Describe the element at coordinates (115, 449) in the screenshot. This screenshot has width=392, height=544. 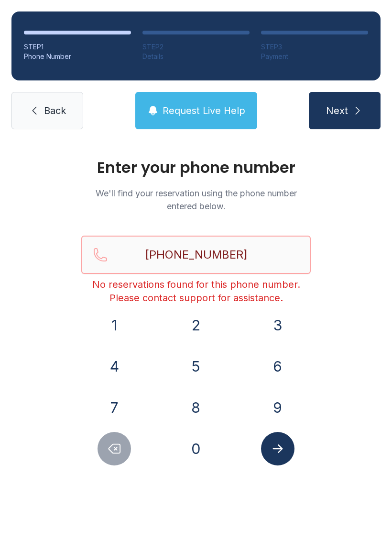
I see `button: Delete number` at that location.